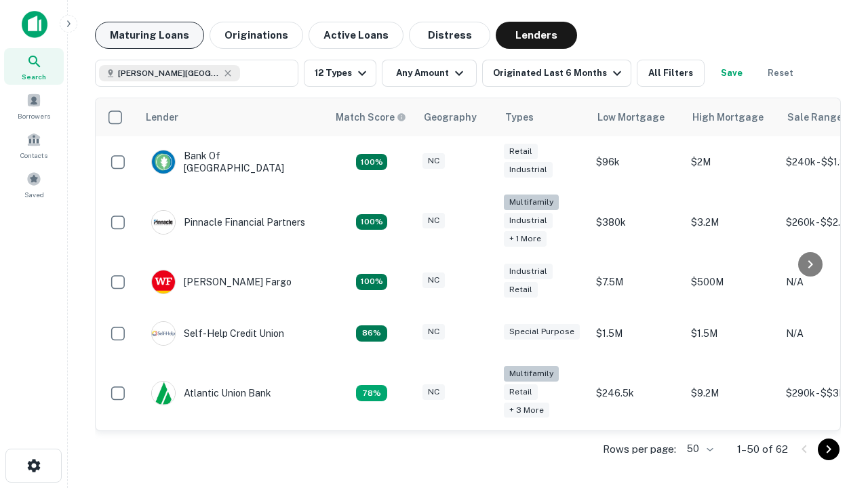 This screenshot has width=868, height=488. What do you see at coordinates (526, 410) in the screenshot?
I see `div: + 3 more` at bounding box center [526, 410].